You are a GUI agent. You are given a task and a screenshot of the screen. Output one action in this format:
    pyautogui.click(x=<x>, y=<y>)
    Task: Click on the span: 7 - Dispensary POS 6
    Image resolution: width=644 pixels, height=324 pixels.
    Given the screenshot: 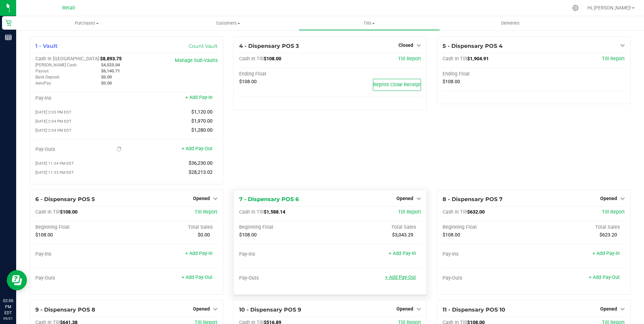 What is the action you would take?
    pyautogui.click(x=269, y=199)
    